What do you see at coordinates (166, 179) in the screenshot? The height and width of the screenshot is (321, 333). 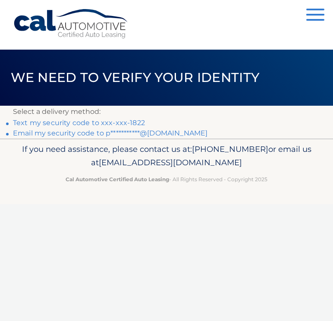 I see `p: - All Rights Reserved - Copyright 2025` at bounding box center [166, 179].